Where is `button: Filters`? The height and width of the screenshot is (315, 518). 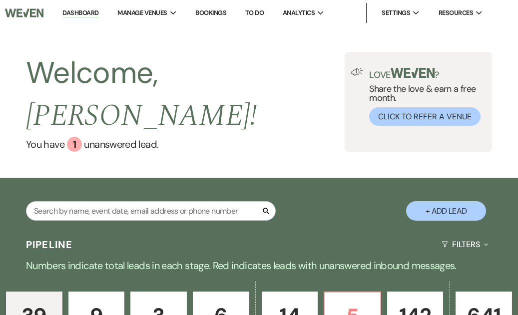
button: Filters is located at coordinates (465, 244).